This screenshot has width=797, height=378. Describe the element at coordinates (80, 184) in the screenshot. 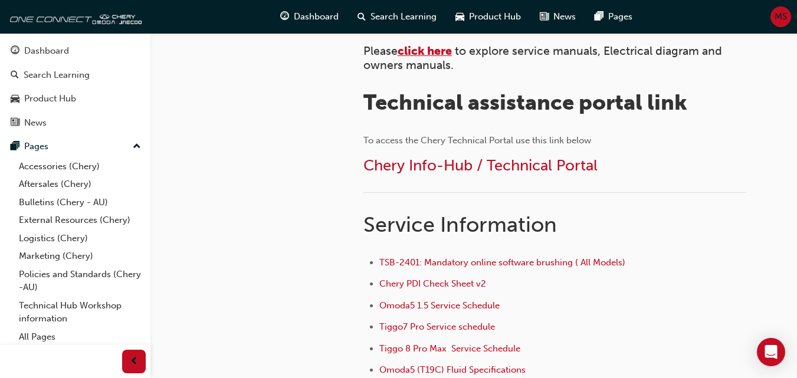

I see `a: Aftersales (Chery)` at that location.